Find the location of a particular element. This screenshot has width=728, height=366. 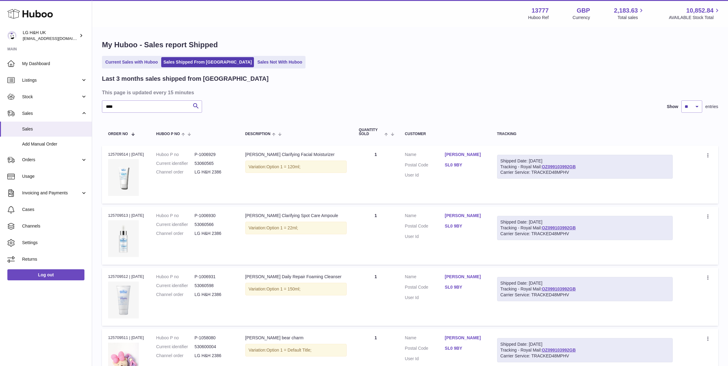

div: Customer is located at coordinates (445, 134).